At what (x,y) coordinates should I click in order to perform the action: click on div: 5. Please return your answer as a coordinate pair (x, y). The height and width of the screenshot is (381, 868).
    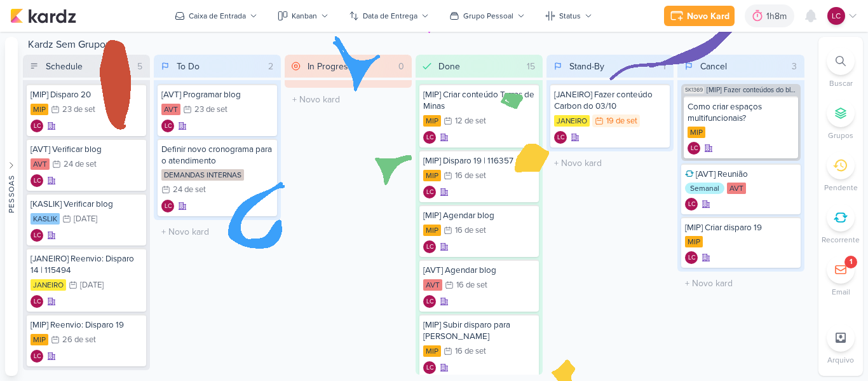
    Looking at the image, I should click on (140, 66).